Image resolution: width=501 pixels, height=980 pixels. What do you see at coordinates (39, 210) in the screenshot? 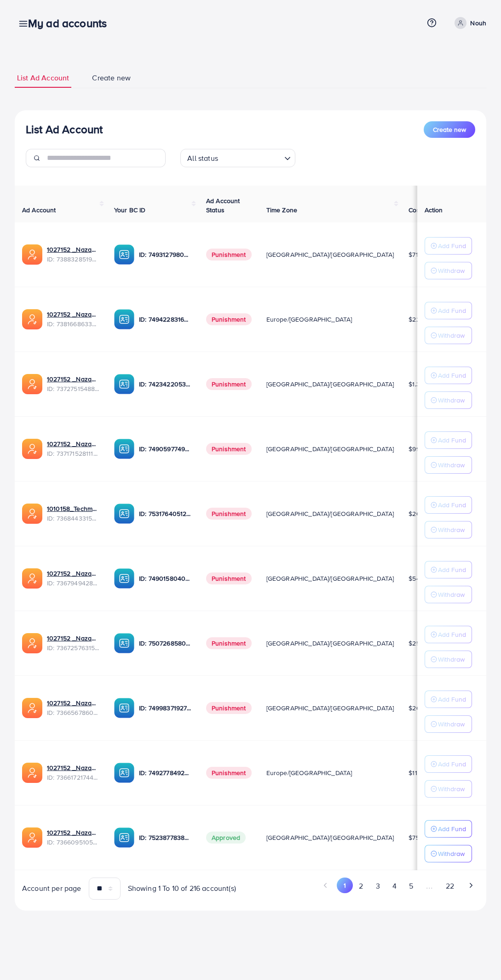
I see `span: Ad Account` at bounding box center [39, 210].